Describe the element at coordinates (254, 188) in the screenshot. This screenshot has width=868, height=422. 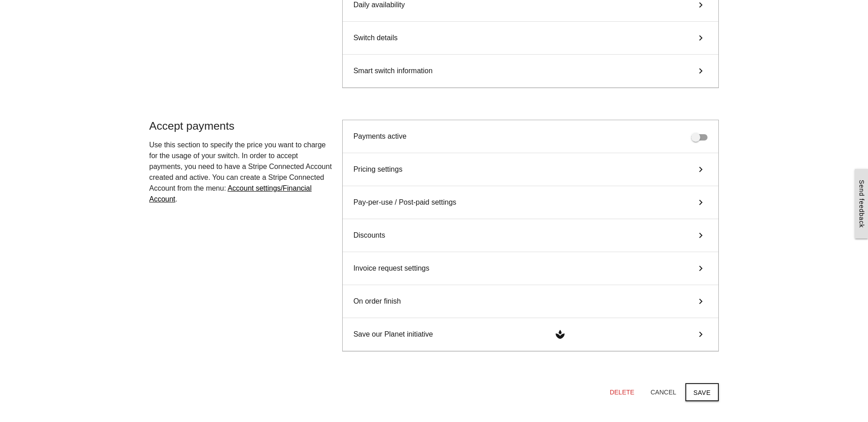
I see `span: Account settings` at that location.